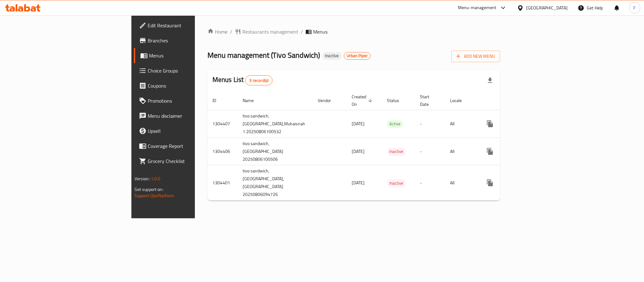 The height and width of the screenshot is (282, 644). Describe the element at coordinates (219, 101) in the screenshot. I see `span: ID` at that location.